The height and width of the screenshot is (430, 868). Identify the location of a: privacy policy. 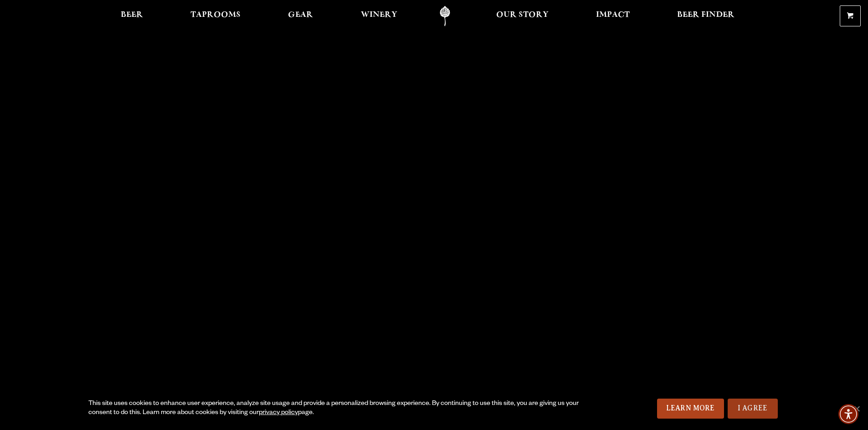
(278, 413).